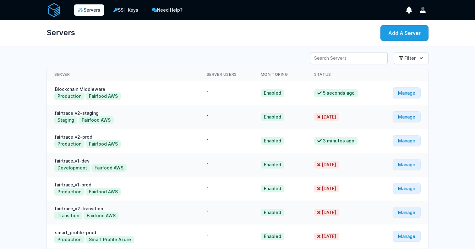 This screenshot has width=475, height=249. Describe the element at coordinates (411, 58) in the screenshot. I see `button: Filter` at that location.